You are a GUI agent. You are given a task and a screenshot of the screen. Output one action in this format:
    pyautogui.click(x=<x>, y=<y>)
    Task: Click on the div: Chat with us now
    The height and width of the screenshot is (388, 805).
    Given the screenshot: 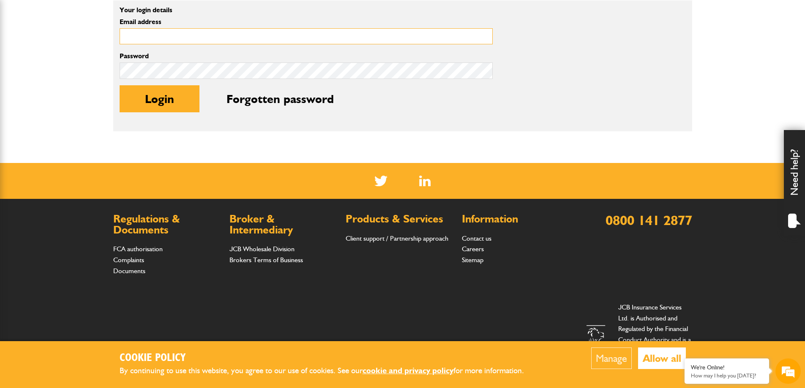 What is the action you would take?
    pyautogui.click(x=93, y=53)
    